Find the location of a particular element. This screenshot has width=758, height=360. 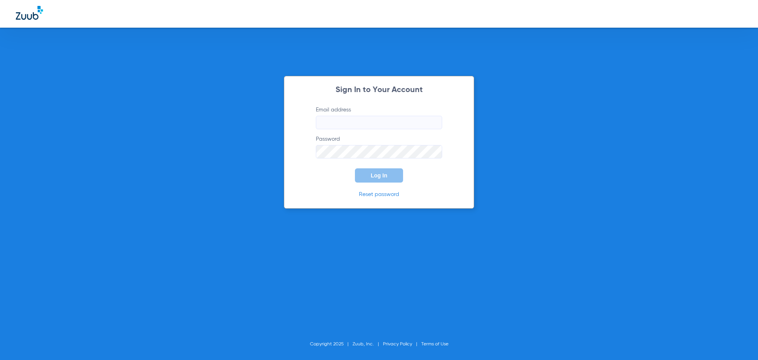

input: Password is located at coordinates (379, 152).